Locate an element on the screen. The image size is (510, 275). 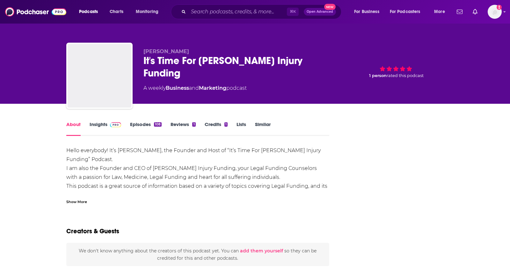
span: and is located at coordinates (194, 88).